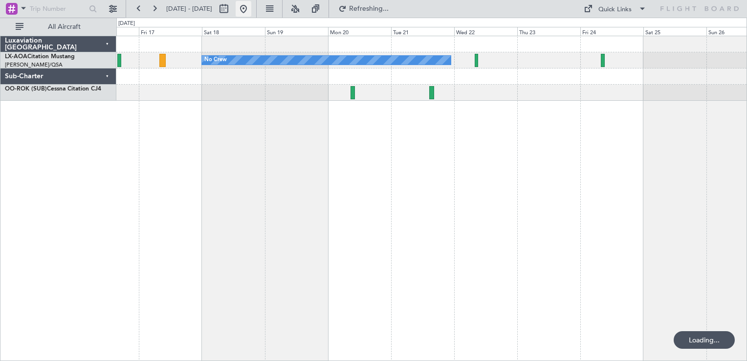  Describe the element at coordinates (216, 60) in the screenshot. I see `div: No Crew` at that location.